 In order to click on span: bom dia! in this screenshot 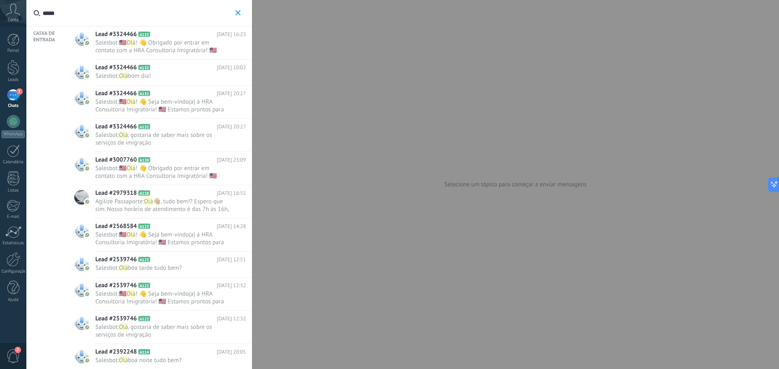, I will do `click(139, 76)`.